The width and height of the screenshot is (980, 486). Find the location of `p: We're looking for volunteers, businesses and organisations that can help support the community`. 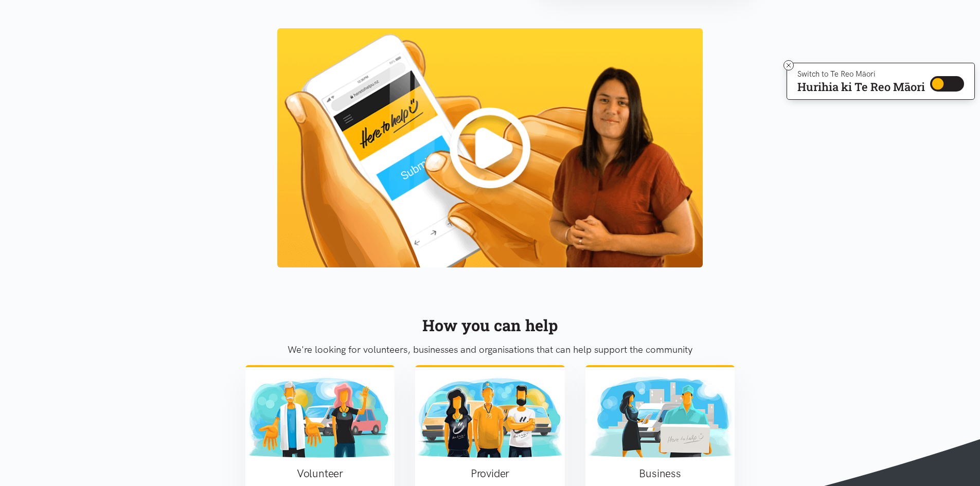

p: We're looking for volunteers, businesses and organisations that can help support the community is located at coordinates (490, 349).